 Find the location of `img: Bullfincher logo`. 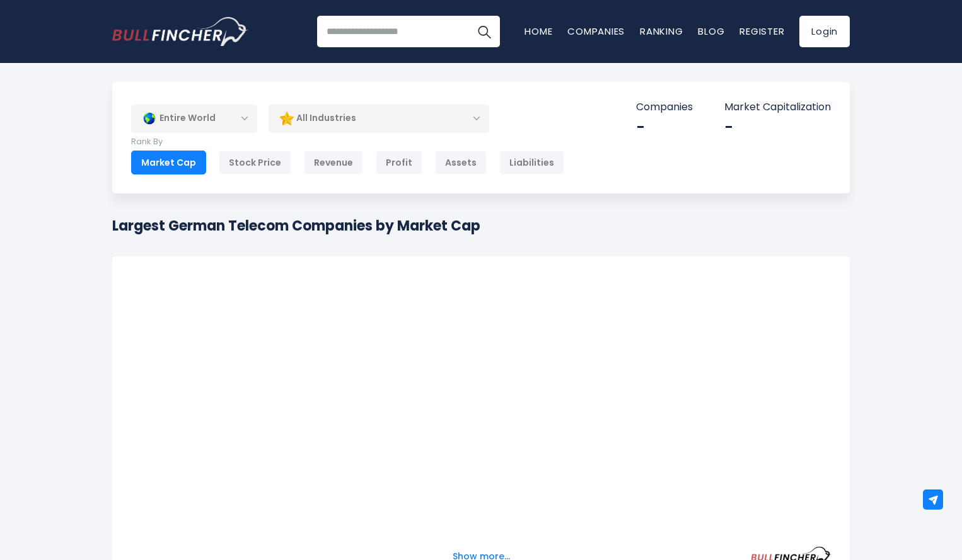

img: Bullfincher logo is located at coordinates (180, 32).